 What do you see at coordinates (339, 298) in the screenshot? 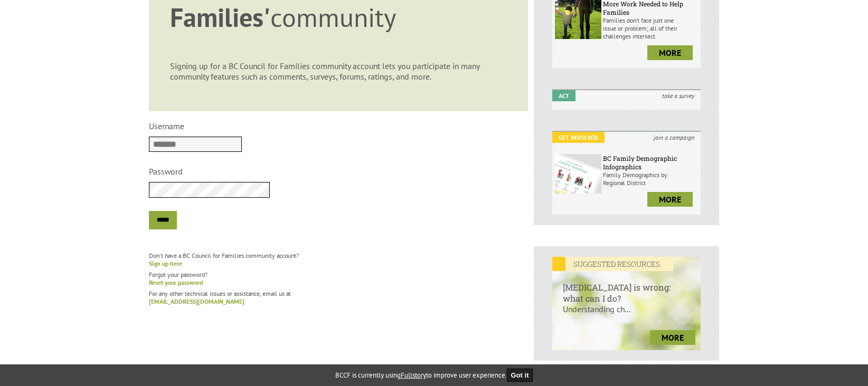
I see `p: For any other technical issues or assistance, email us at` at bounding box center [339, 298].